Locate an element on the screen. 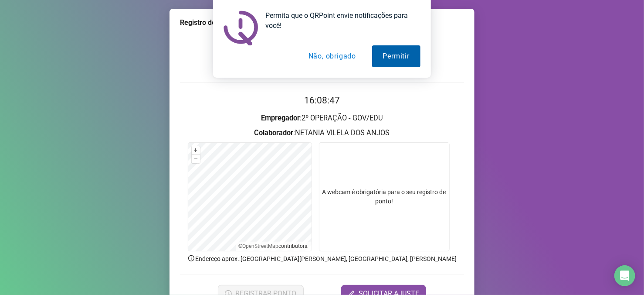 The width and height of the screenshot is (644, 295). span: info-circle is located at coordinates (191, 258).